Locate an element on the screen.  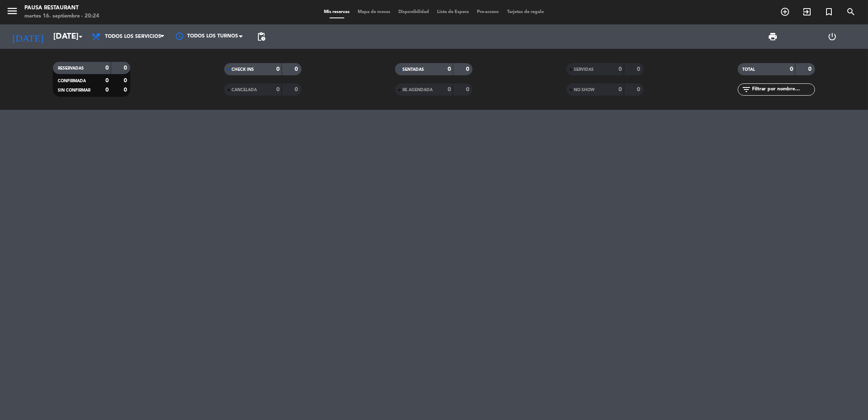
i: power_settings_new is located at coordinates (832, 37).